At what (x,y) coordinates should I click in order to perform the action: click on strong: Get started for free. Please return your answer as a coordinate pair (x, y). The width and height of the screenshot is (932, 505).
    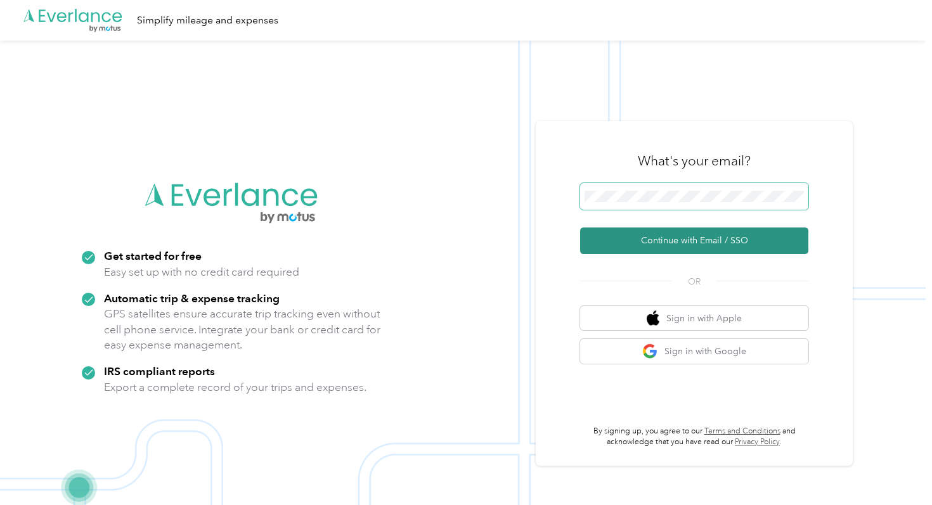
    Looking at the image, I should click on (153, 256).